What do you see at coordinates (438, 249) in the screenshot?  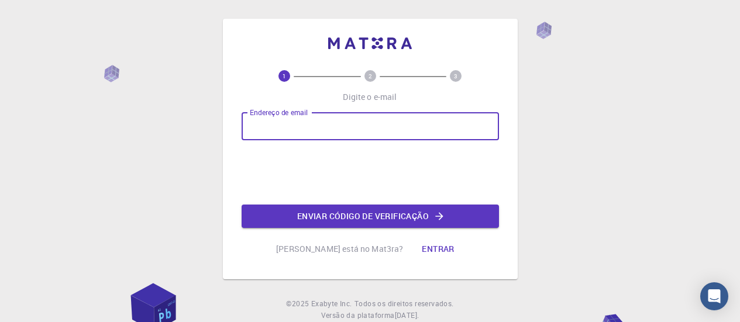 I see `a: Entrar` at bounding box center [438, 249].